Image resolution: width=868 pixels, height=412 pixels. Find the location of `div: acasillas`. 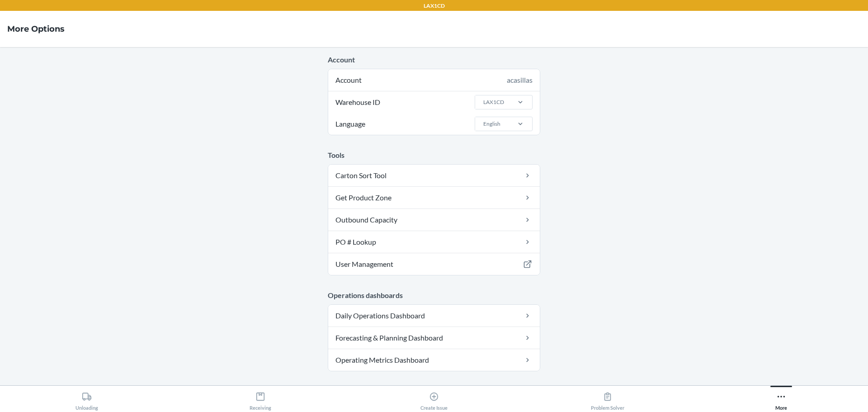

div: acasillas is located at coordinates (519, 80).